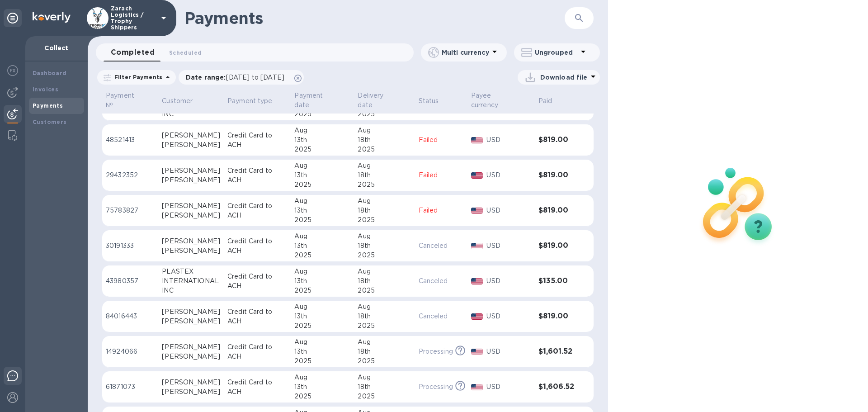 This screenshot has height=412, width=868. Describe the element at coordinates (557, 281) in the screenshot. I see `h3: $135.00` at that location.